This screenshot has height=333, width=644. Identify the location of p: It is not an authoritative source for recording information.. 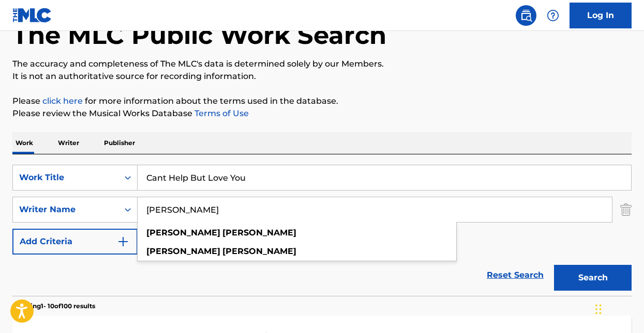
(322, 77).